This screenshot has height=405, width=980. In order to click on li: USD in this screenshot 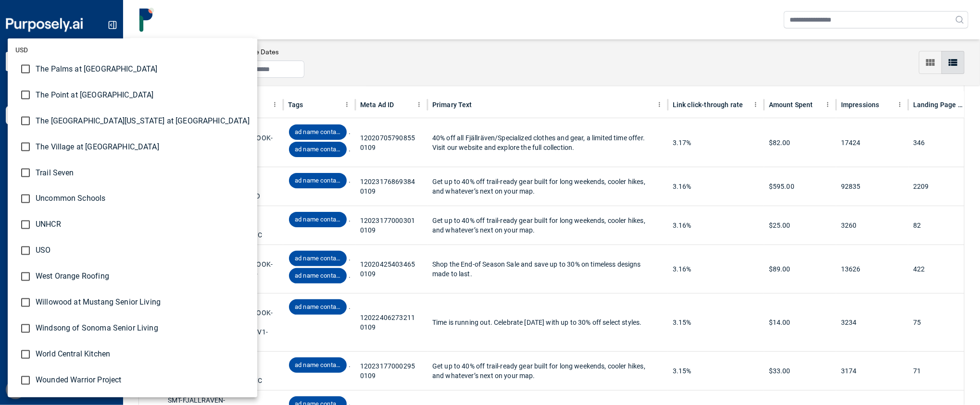, I will do `click(132, 50)`.